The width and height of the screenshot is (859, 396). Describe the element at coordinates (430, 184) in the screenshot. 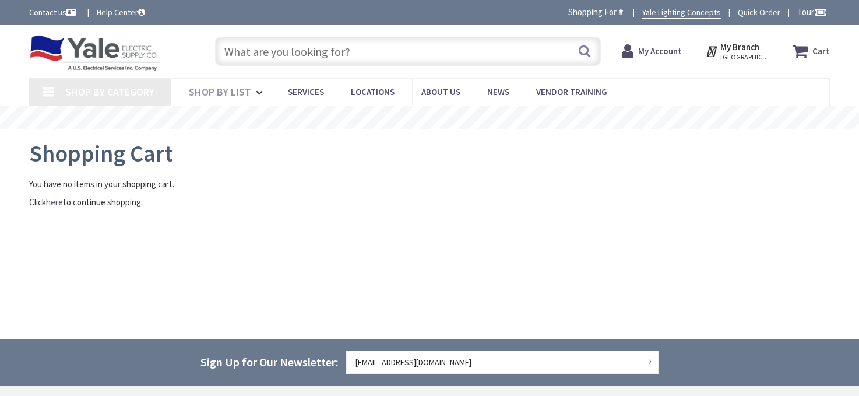

I see `p: You have no items in your shopping cart.` at that location.